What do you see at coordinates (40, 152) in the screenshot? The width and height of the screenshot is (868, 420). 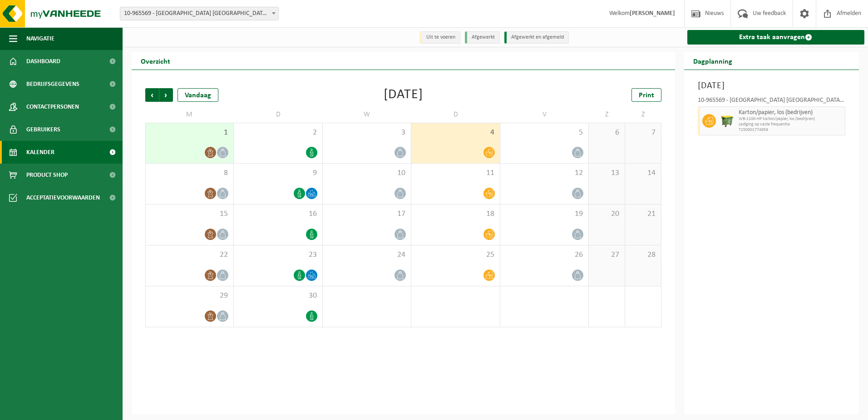 I see `span: Kalender` at bounding box center [40, 152].